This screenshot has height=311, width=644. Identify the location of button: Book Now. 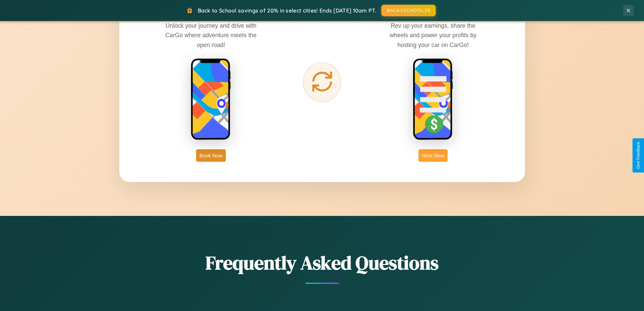
(211, 155).